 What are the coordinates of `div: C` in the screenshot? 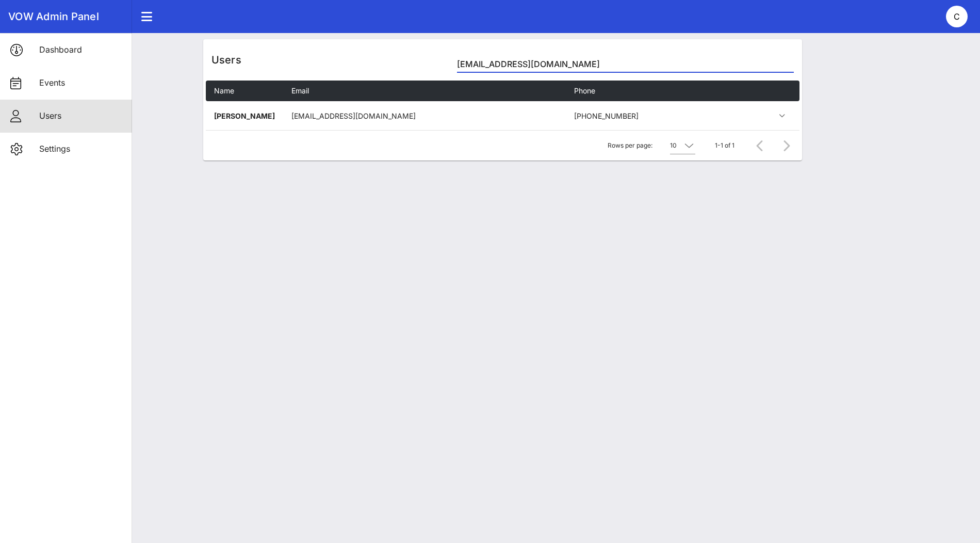 It's located at (957, 17).